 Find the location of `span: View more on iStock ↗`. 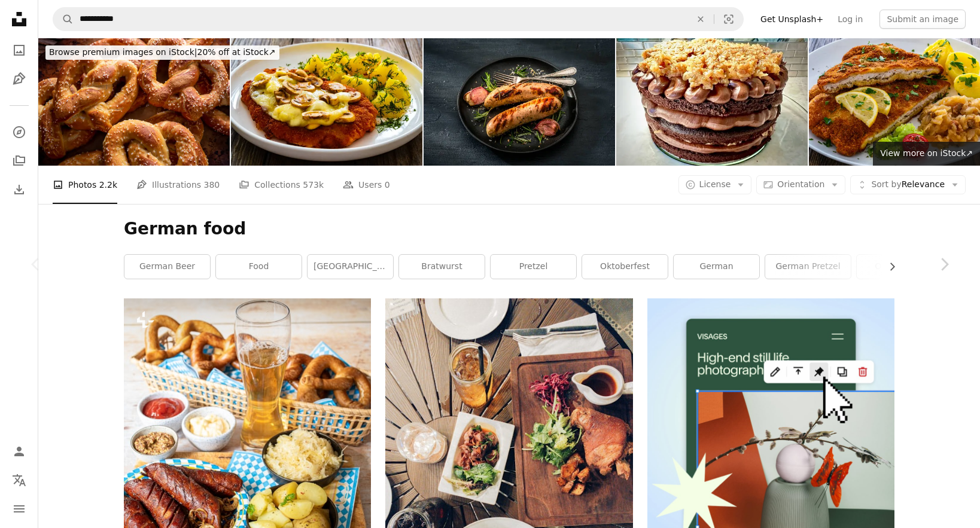

span: View more on iStock ↗ is located at coordinates (926, 153).